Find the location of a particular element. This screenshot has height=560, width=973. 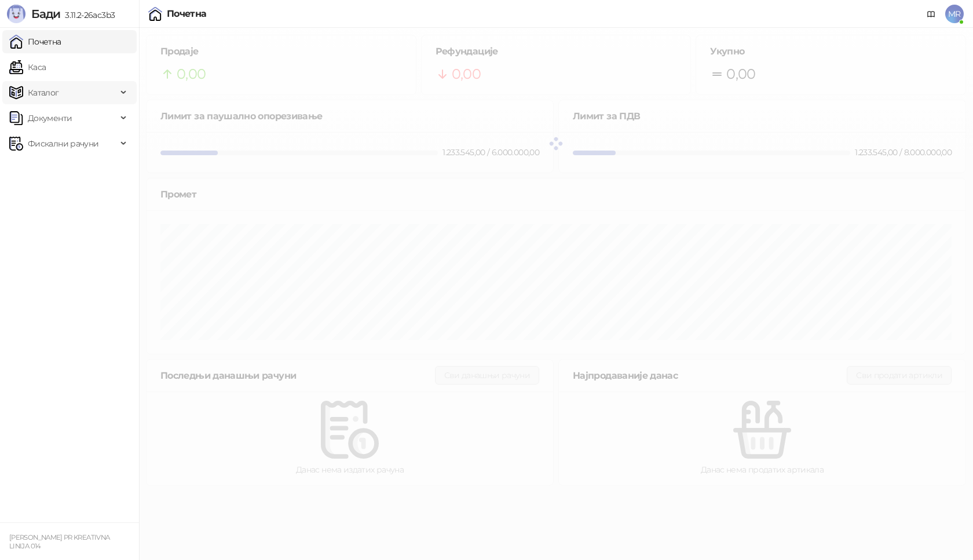

span: Бади is located at coordinates (45, 14).